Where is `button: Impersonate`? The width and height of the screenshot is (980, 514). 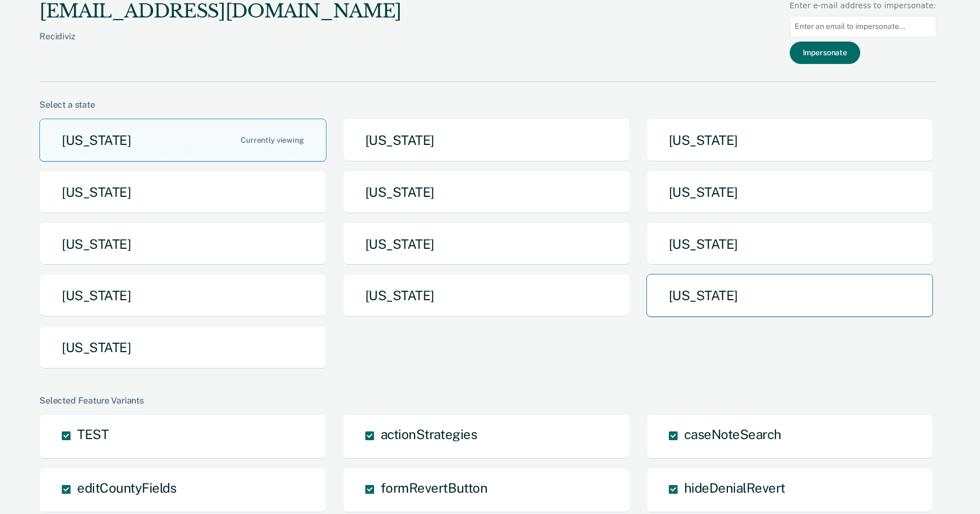 button: Impersonate is located at coordinates (824, 52).